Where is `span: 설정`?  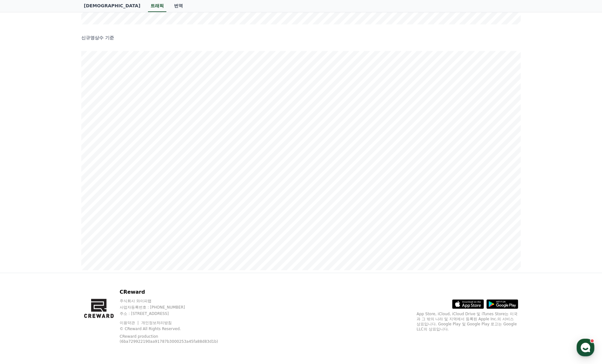 span: 설정 is located at coordinates (102, 213).